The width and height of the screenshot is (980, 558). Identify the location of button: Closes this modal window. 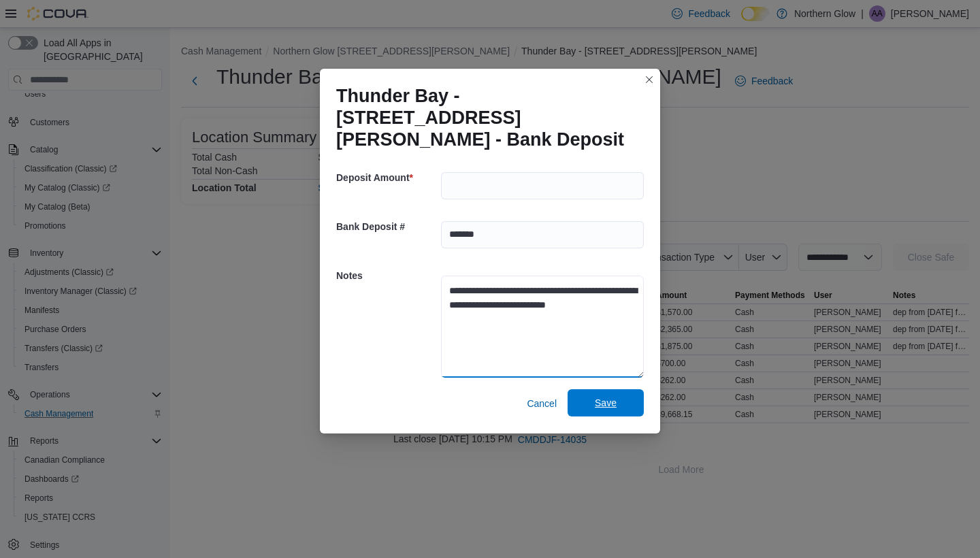
(649, 80).